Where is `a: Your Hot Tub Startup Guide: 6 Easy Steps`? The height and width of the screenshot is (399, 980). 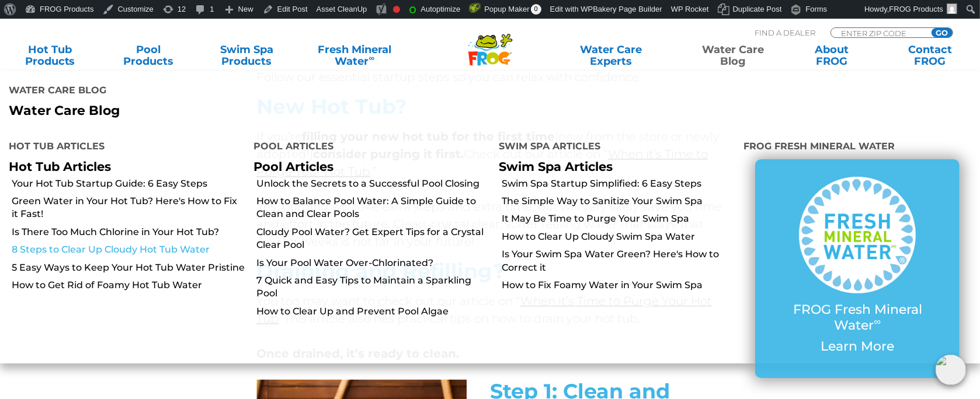 a: Your Hot Tub Startup Guide: 6 Easy Steps is located at coordinates (129, 184).